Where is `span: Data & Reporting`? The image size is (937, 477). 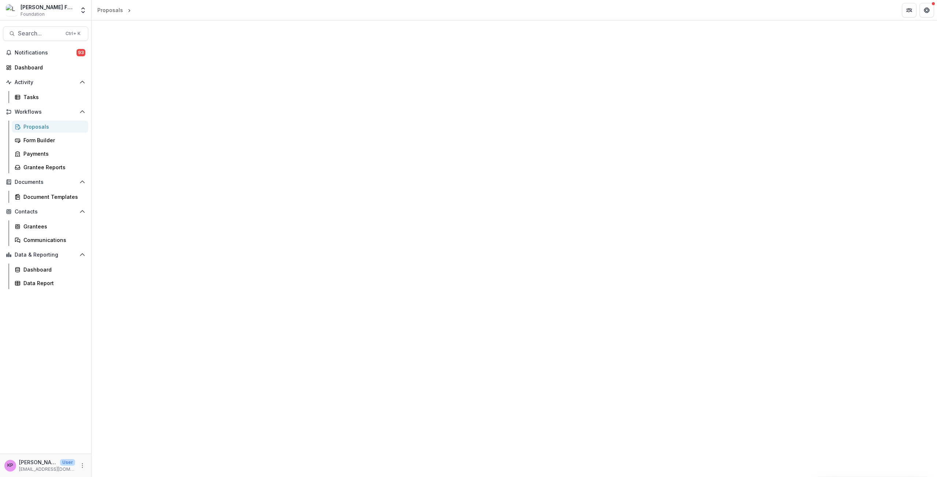 span: Data & Reporting is located at coordinates (45, 255).